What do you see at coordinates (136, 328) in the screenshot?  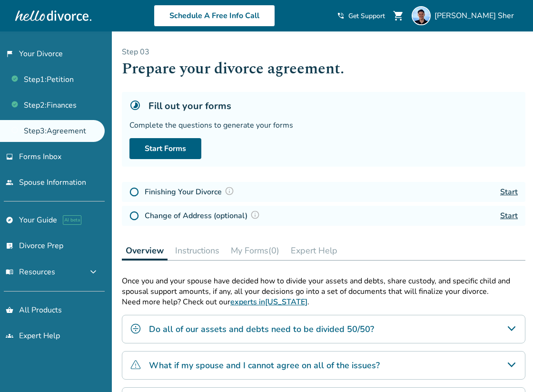 I see `img: Do all of our assets and debts need to be divided 50/50?` at bounding box center [136, 328].